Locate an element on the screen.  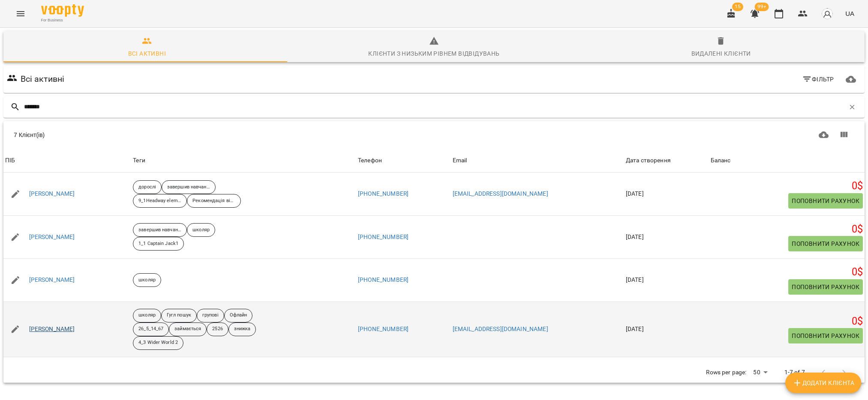
div: 7 Клієнт(ів) is located at coordinates (221, 135).